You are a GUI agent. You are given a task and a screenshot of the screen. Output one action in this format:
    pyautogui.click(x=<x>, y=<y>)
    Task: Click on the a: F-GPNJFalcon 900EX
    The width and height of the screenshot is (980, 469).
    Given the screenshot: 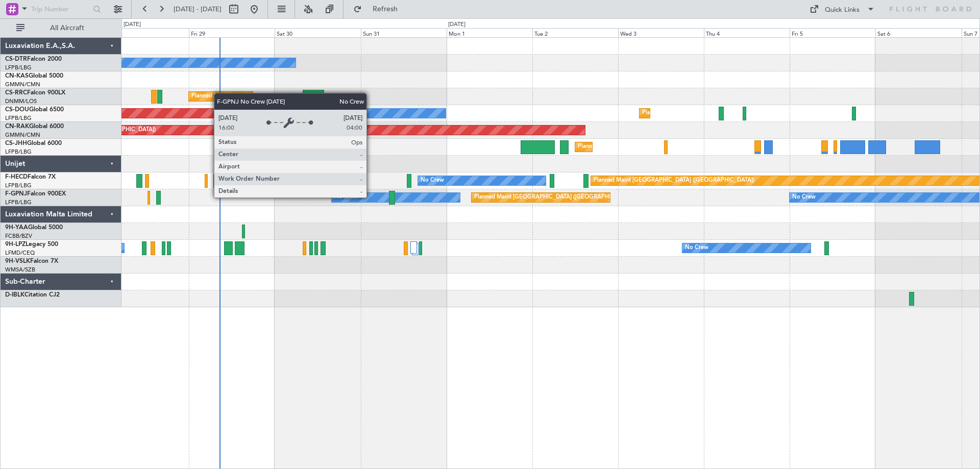 What is the action you would take?
    pyautogui.click(x=35, y=194)
    